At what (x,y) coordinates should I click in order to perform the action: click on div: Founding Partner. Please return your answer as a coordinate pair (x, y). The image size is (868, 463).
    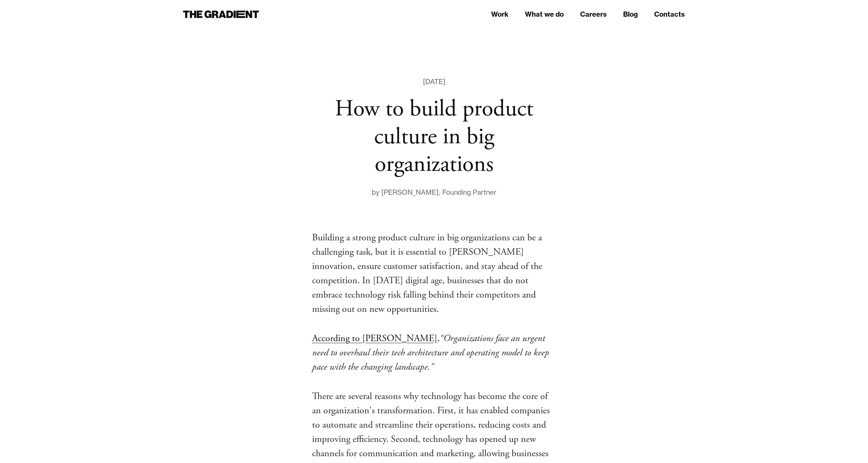
    Looking at the image, I should click on (469, 192).